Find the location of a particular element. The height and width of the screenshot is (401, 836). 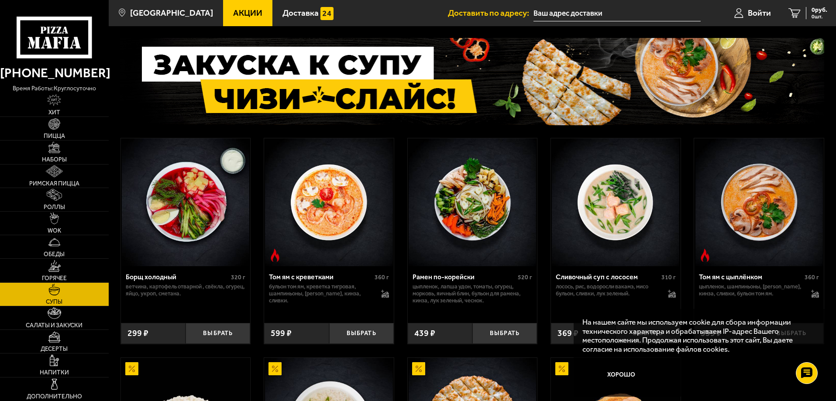

div: Борщ холодный is located at coordinates (177, 277).